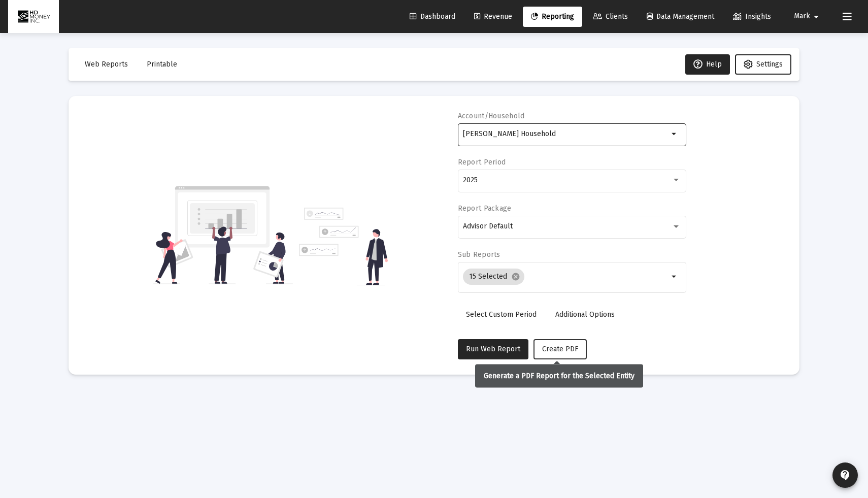  Describe the element at coordinates (681, 16) in the screenshot. I see `span: Data Management` at that location.